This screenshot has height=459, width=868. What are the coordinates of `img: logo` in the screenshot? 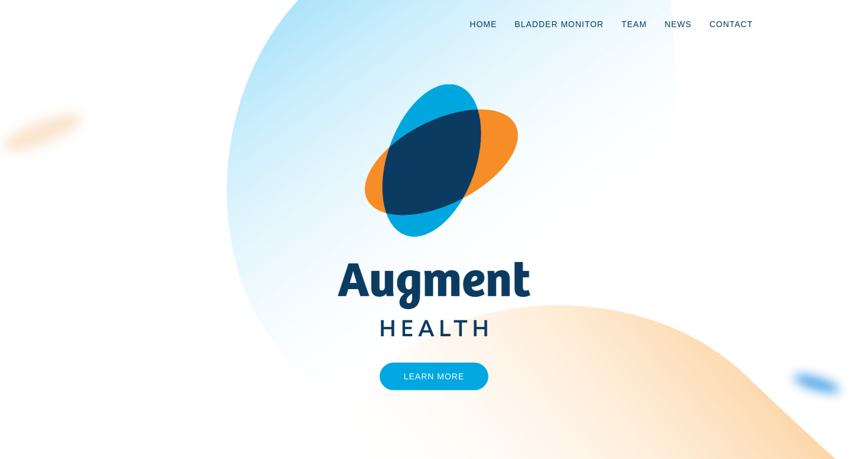 It's located at (130, 25).